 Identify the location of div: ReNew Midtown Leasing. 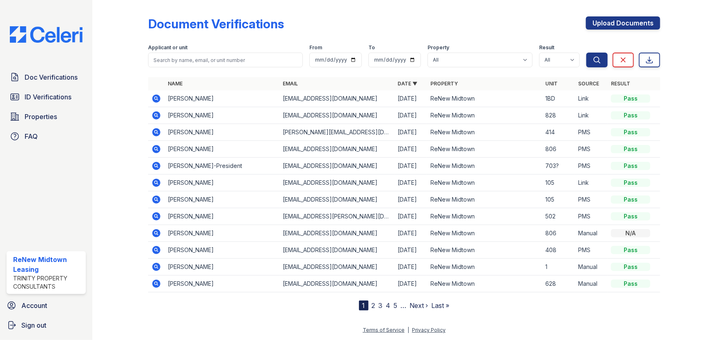
(48, 264).